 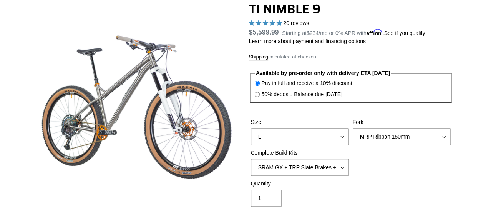 I want to click on a: Shipping, so click(x=258, y=57).